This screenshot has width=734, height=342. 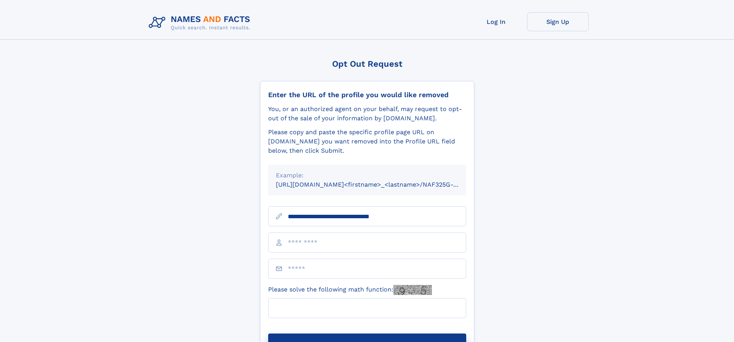 I want to click on div: Opt Out Request, so click(x=367, y=64).